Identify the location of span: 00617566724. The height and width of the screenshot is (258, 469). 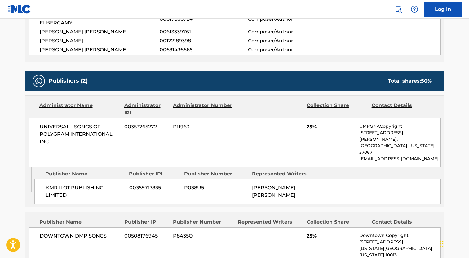
(204, 19).